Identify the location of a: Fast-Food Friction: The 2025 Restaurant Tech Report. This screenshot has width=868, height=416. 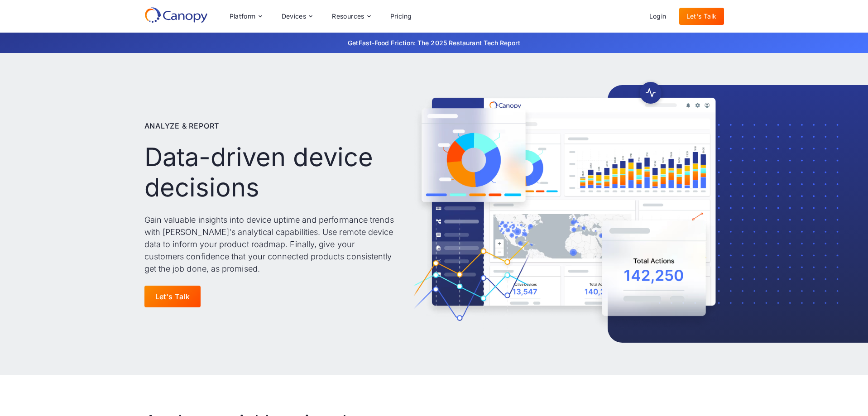
(439, 43).